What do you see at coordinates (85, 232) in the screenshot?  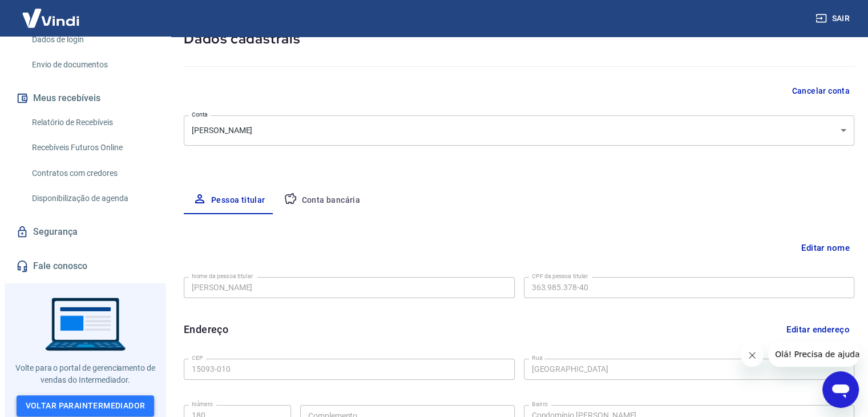 I see `a: Segurança` at bounding box center [85, 232].